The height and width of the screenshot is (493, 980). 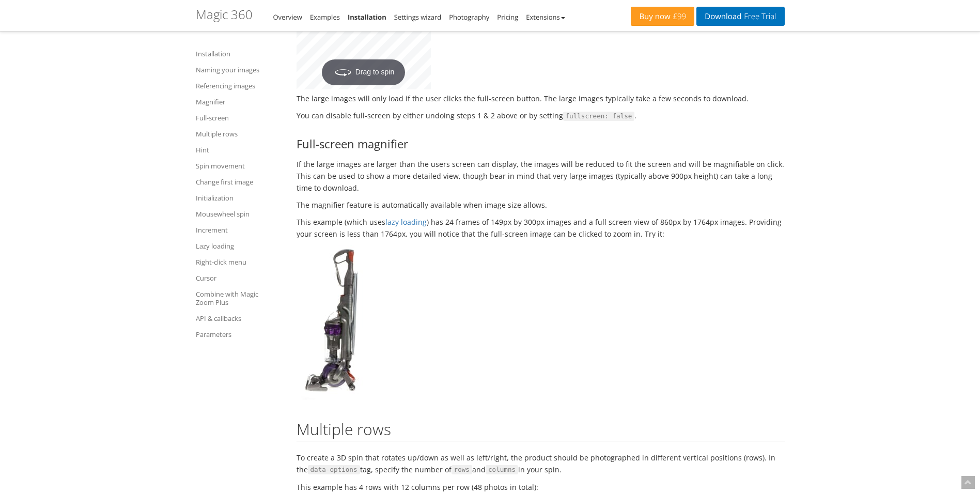 What do you see at coordinates (240, 133) in the screenshot?
I see `a: Multiple rows` at bounding box center [240, 133].